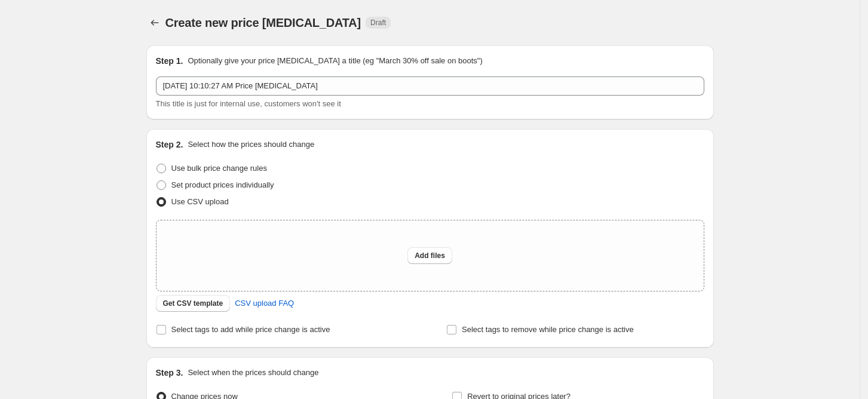  What do you see at coordinates (193, 303) in the screenshot?
I see `span: Get CSV template` at bounding box center [193, 303].